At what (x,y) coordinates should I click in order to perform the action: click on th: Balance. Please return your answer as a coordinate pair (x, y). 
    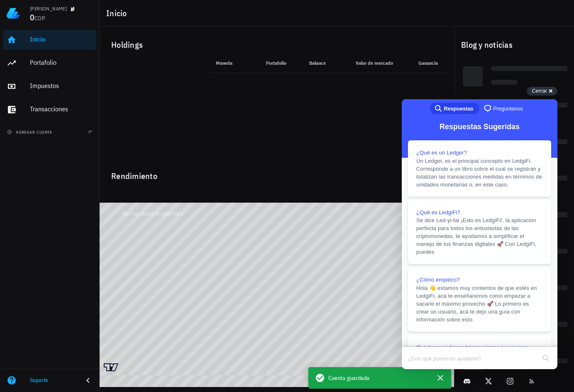
    Looking at the image, I should click on (313, 63).